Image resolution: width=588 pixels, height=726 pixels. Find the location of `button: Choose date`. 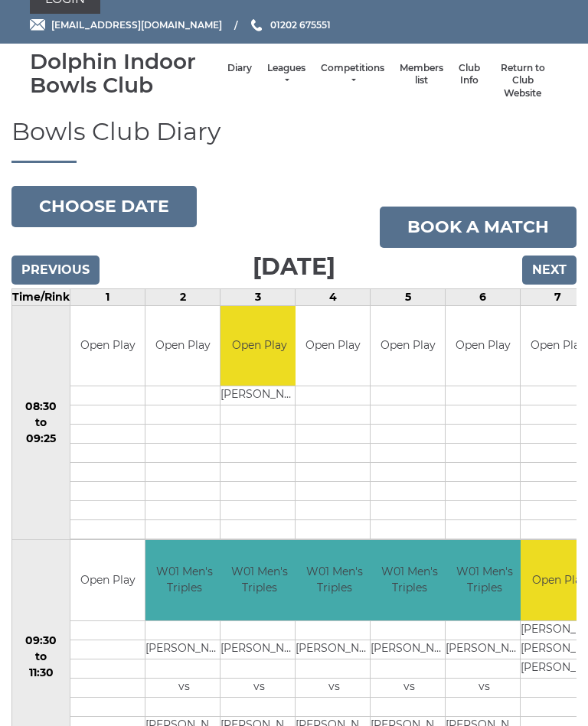

button: Choose date is located at coordinates (104, 206).